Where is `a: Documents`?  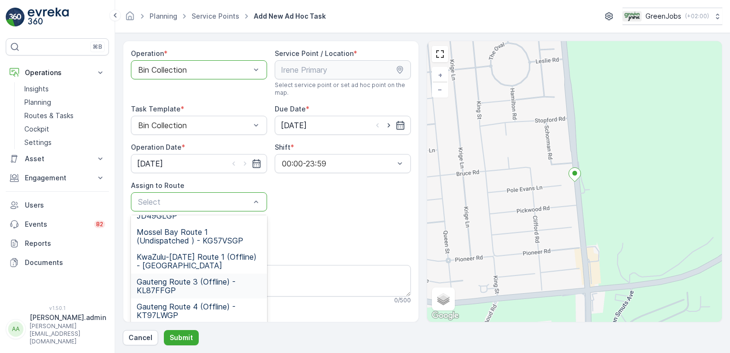 a: Documents is located at coordinates (57, 262).